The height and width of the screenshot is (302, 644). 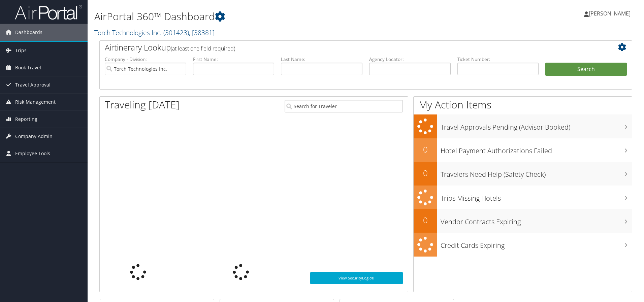 I want to click on h1: AirPortal 360™ Dashboard, so click(x=275, y=17).